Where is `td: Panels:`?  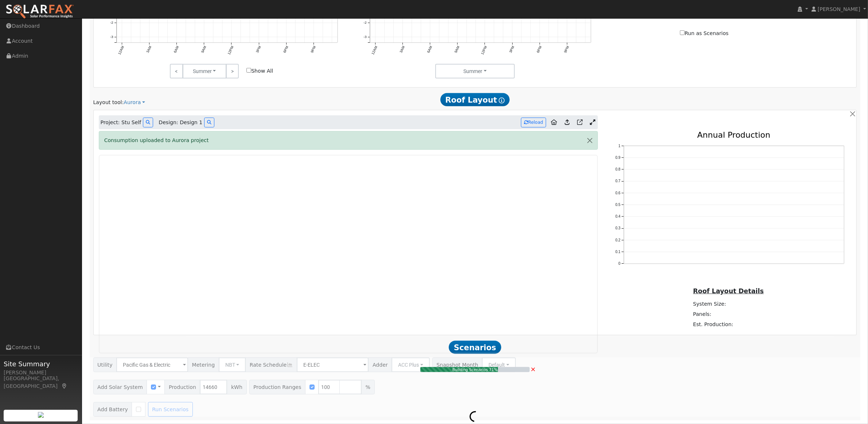 td: Panels: is located at coordinates (727, 314).